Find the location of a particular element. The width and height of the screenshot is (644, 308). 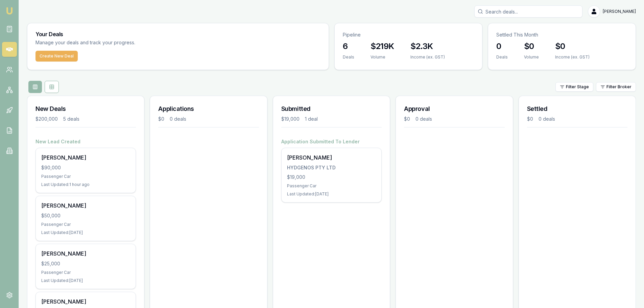

div: $90,000 is located at coordinates (86, 168).